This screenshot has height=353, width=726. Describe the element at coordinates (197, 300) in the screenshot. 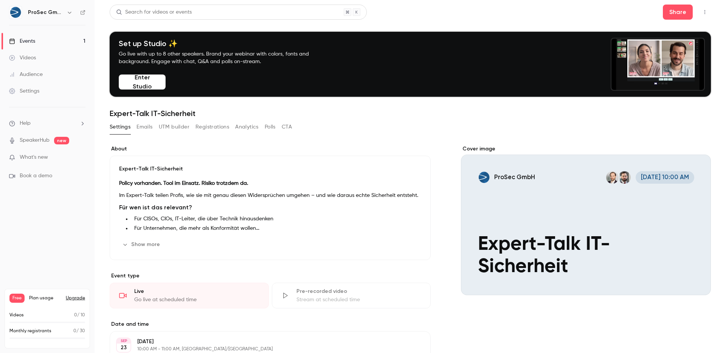

I see `div: Go live at scheduled time` at that location.